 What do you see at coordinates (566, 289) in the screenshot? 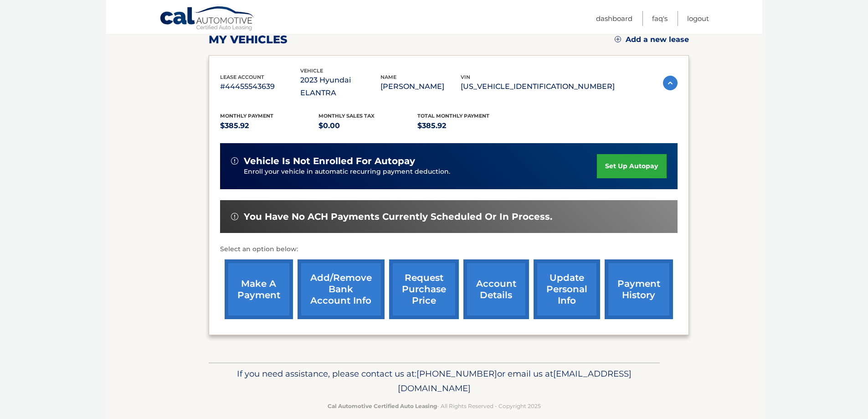
I see `a: update personal info` at bounding box center [566, 289].